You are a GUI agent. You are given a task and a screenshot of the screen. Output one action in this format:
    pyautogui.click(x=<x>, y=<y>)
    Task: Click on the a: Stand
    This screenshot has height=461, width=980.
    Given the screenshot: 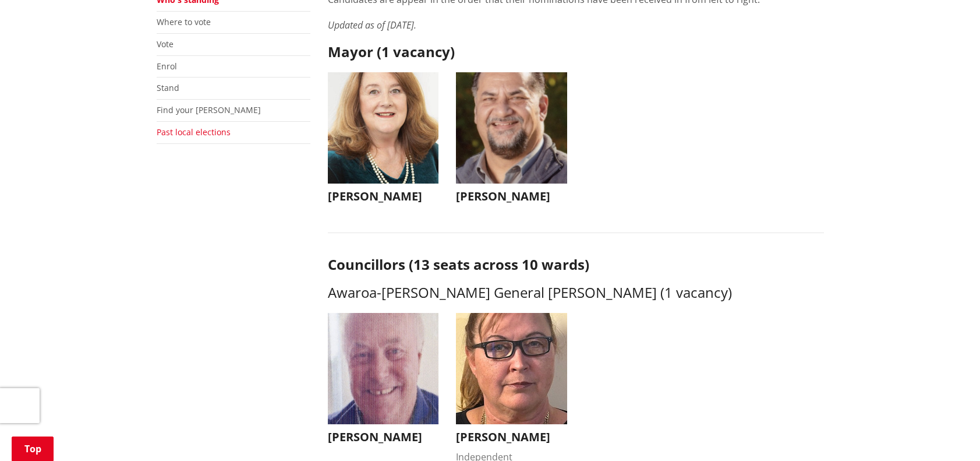 What is the action you would take?
    pyautogui.click(x=168, y=87)
    